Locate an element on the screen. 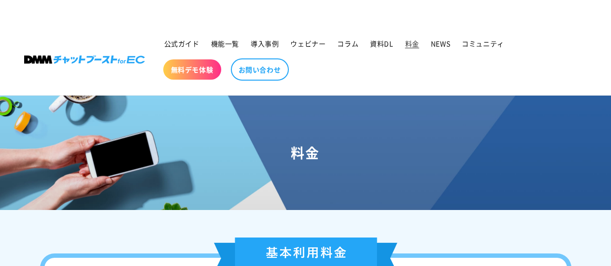 Image resolution: width=611 pixels, height=266 pixels. h1: 料金 is located at coordinates (305, 153).